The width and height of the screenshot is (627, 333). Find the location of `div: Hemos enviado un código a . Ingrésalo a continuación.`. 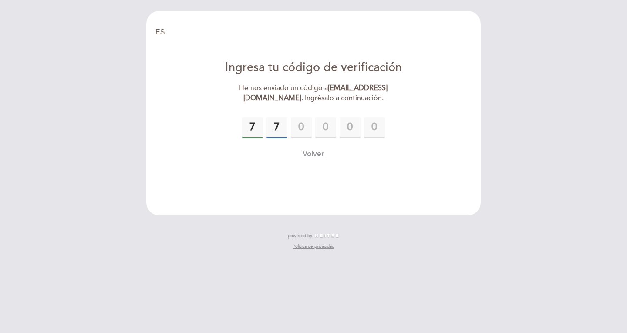

div: Hemos enviado un código a . Ingrésalo a continuación. is located at coordinates (314, 93).